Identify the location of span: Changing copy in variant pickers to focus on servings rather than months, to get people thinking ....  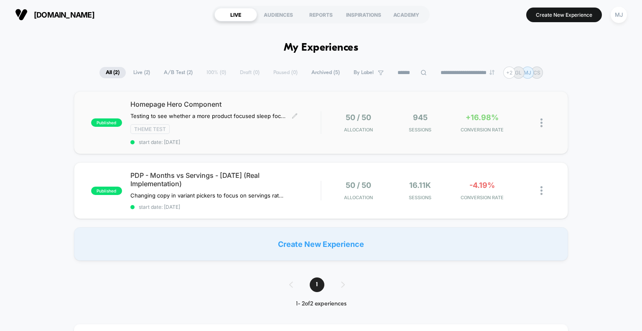
(208, 195).